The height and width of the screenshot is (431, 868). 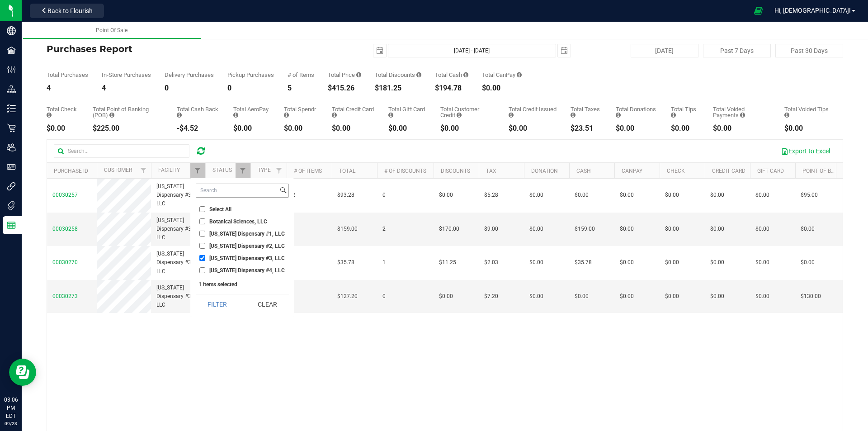 What do you see at coordinates (384, 262) in the screenshot?
I see `span: 1` at bounding box center [384, 262].